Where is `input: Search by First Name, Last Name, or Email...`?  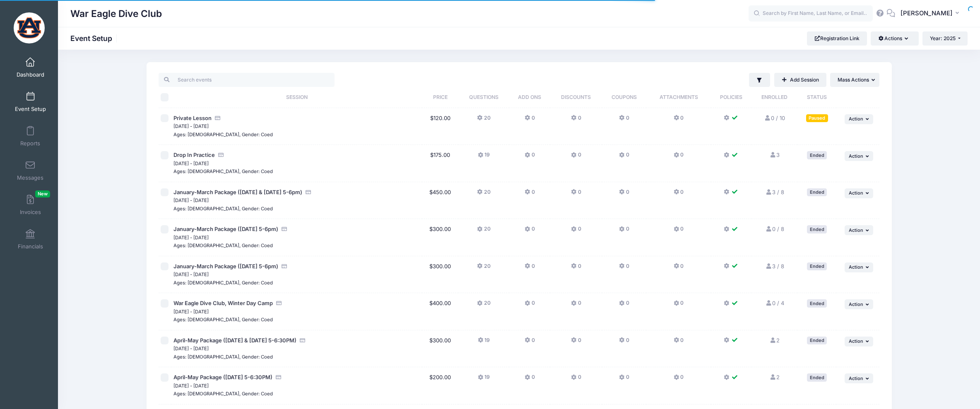
input: Search by First Name, Last Name, or Email... is located at coordinates (811, 14).